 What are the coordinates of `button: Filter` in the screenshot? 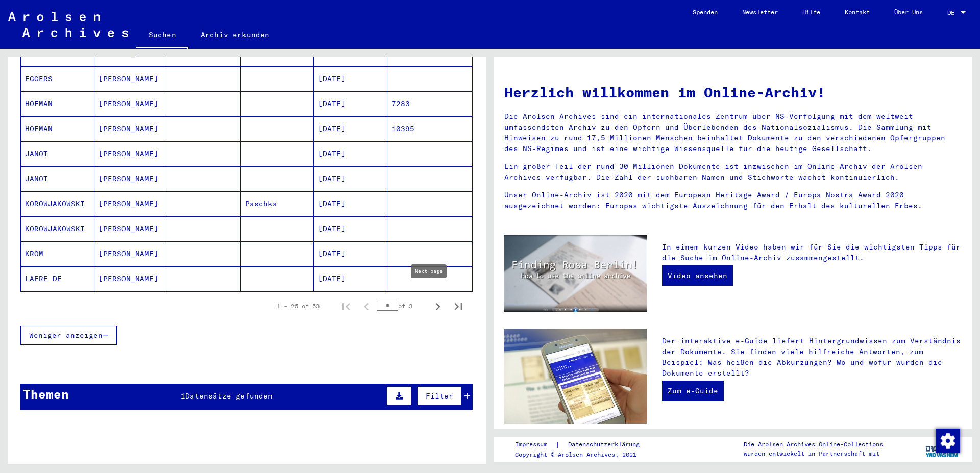 It's located at (440, 396).